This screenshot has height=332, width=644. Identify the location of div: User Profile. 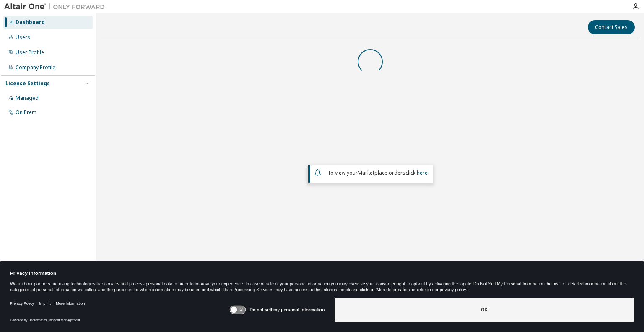
(30, 53).